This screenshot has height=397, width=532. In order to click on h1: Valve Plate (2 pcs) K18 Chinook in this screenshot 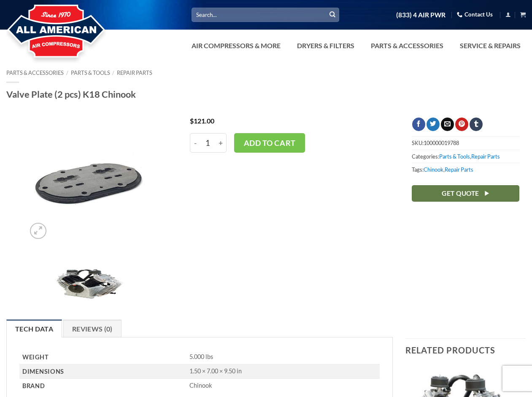, I will do `click(266, 94)`.